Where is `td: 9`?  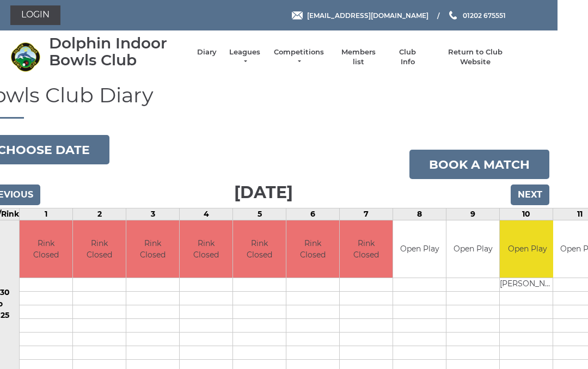 td: 9 is located at coordinates (473, 214).